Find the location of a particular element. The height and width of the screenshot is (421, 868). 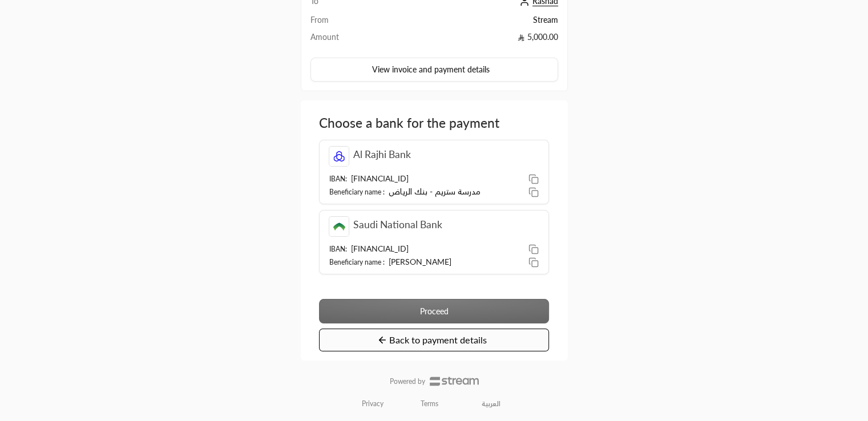

img: snb.png is located at coordinates (339, 226).